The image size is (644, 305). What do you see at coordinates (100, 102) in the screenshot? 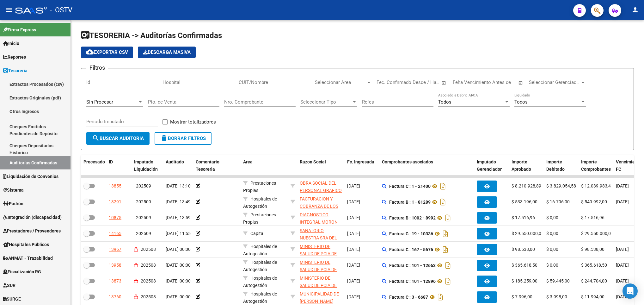
I see `span: Sin Procesar` at bounding box center [100, 102].